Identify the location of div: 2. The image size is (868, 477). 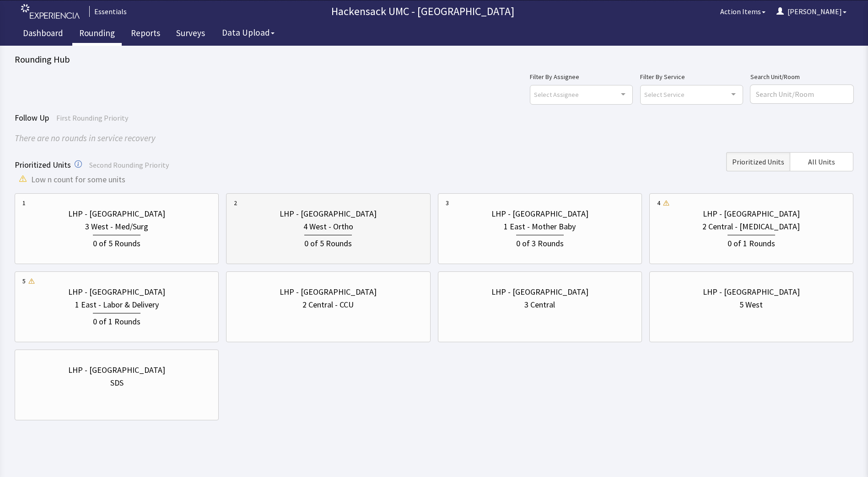
(235, 203).